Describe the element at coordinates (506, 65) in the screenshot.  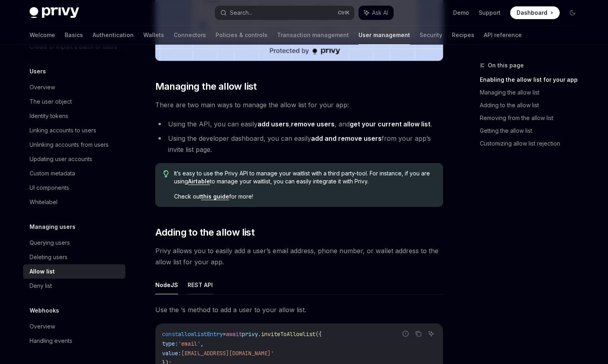
I see `span: On this page` at that location.